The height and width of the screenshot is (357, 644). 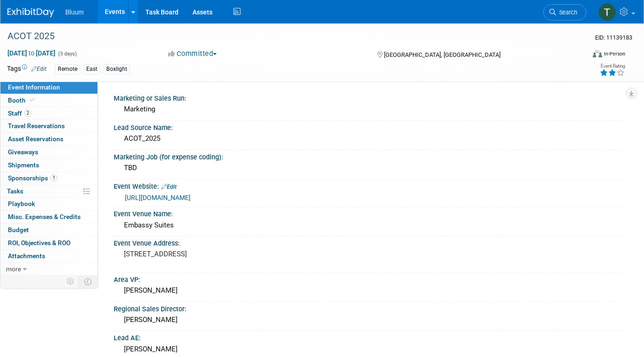 I want to click on div: In-Person, so click(x=614, y=54).